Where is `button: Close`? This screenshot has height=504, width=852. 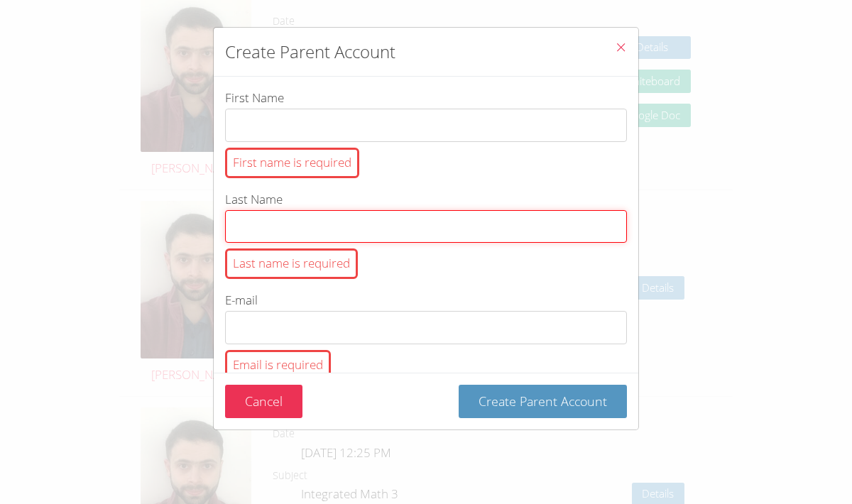
button: Close is located at coordinates (621, 49).